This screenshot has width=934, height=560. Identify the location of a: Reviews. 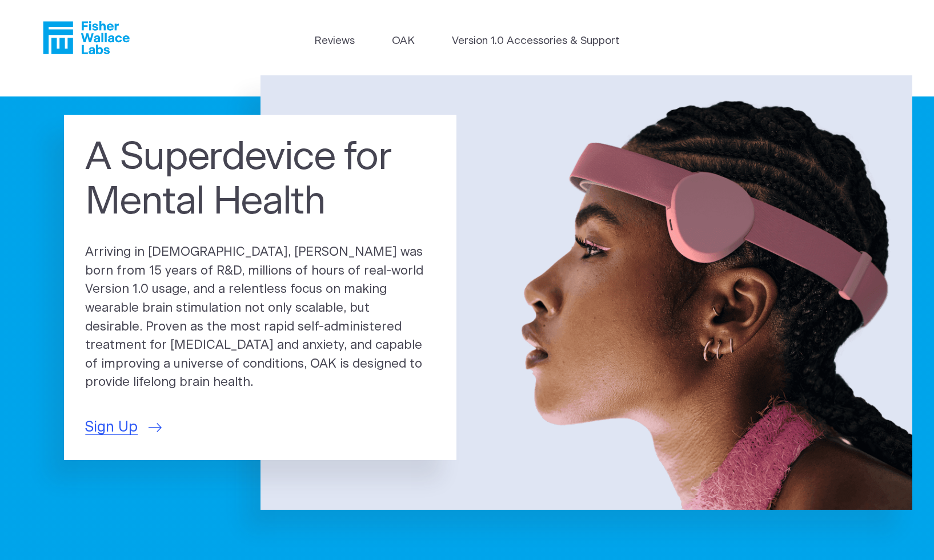
(334, 41).